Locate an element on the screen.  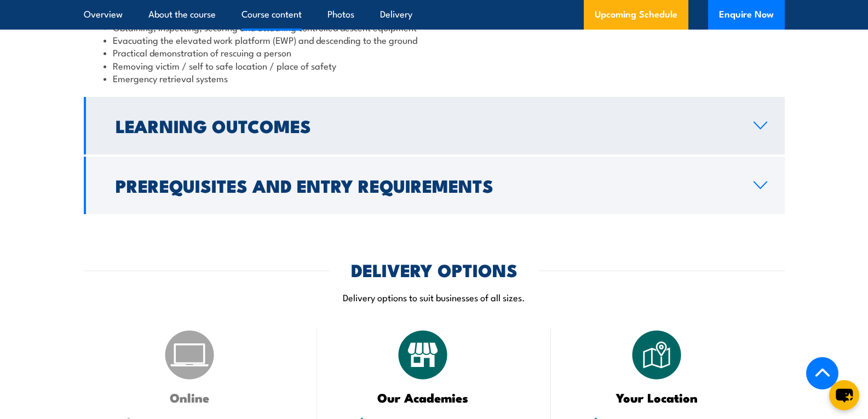
a: Prerequisites and Entry Requirements is located at coordinates (434, 185).